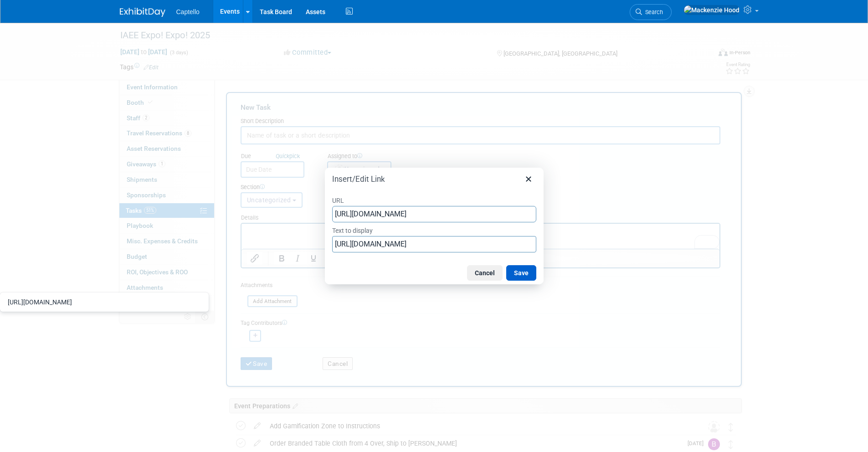  I want to click on span: Search, so click(653, 12).